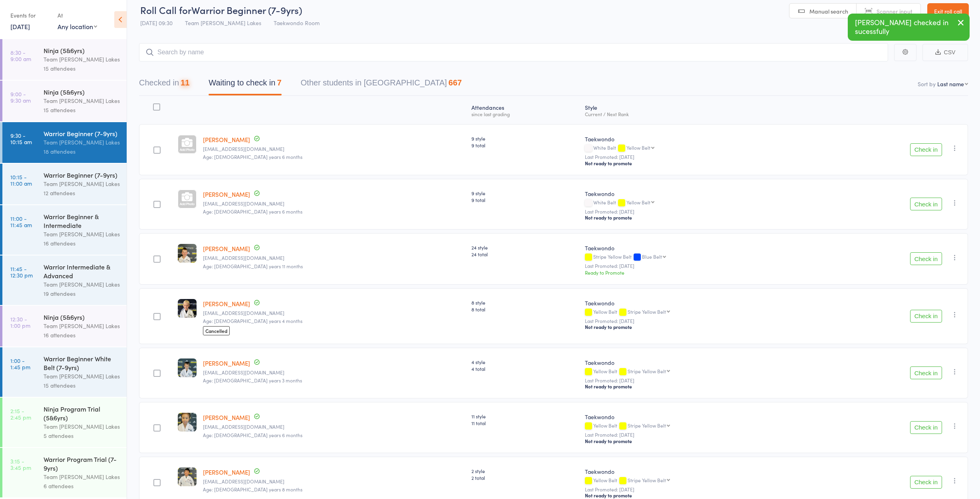  I want to click on img: image1748648700.png, so click(187, 476).